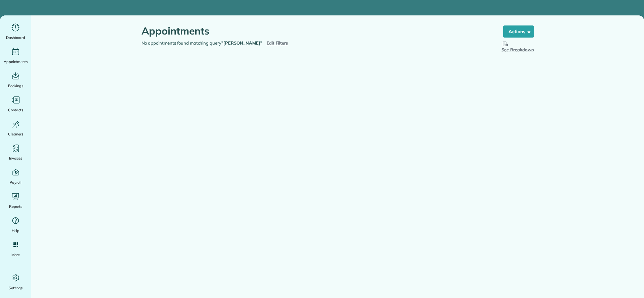  I want to click on span: More, so click(15, 255).